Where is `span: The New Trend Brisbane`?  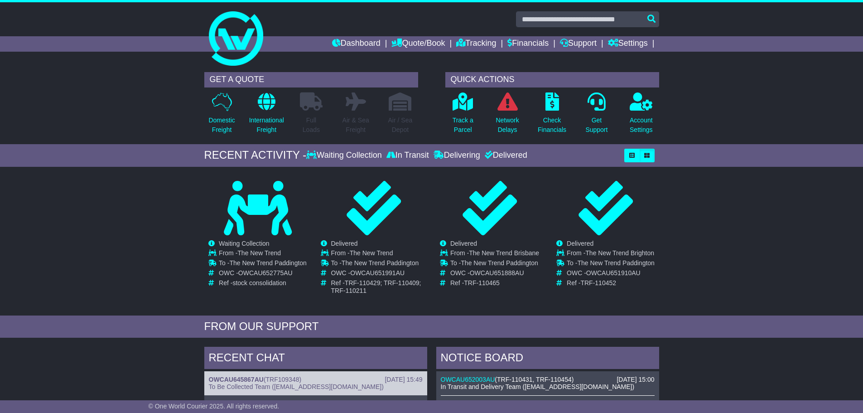 span: The New Trend Brisbane is located at coordinates (504, 253).